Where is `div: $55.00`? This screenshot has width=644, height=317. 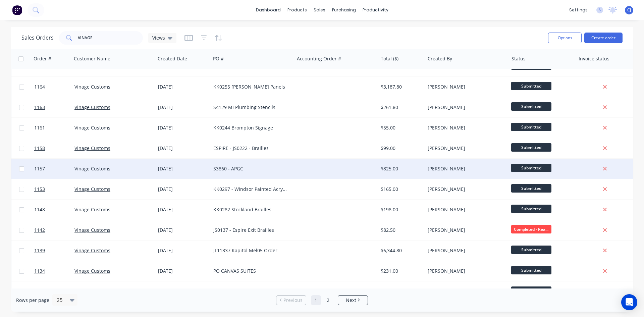
div: $55.00 is located at coordinates (400, 128).